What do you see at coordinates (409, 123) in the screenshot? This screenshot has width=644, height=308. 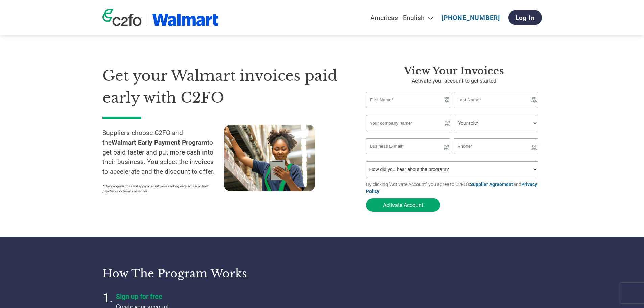 I see `input: Your company name*` at bounding box center [409, 123].